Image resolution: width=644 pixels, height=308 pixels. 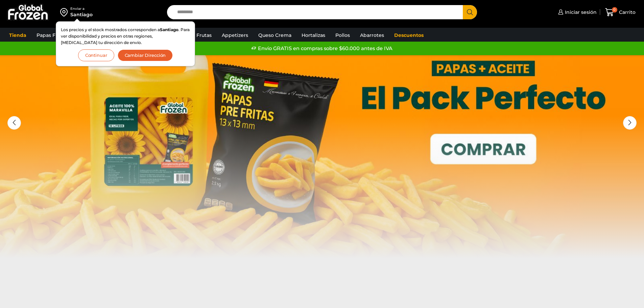 I want to click on div: Previous slide, so click(x=14, y=123).